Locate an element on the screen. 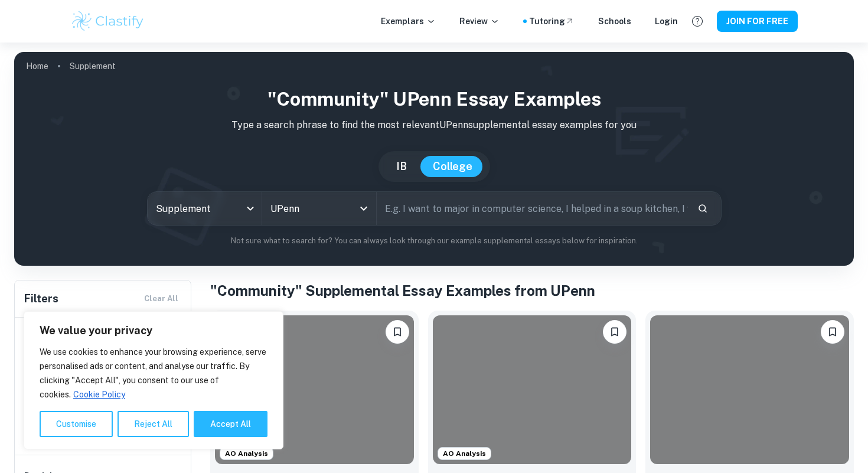 The height and width of the screenshot is (473, 868). p: We value your privacy is located at coordinates (154, 331).